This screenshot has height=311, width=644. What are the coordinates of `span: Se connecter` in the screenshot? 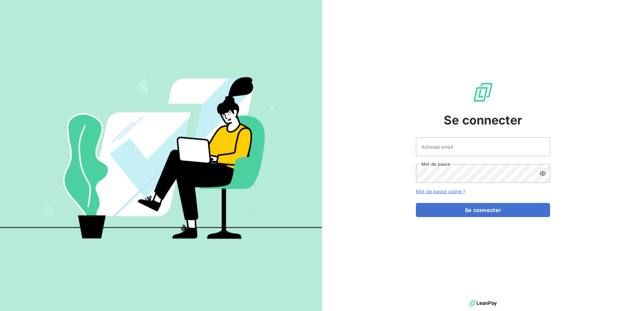 It's located at (483, 121).